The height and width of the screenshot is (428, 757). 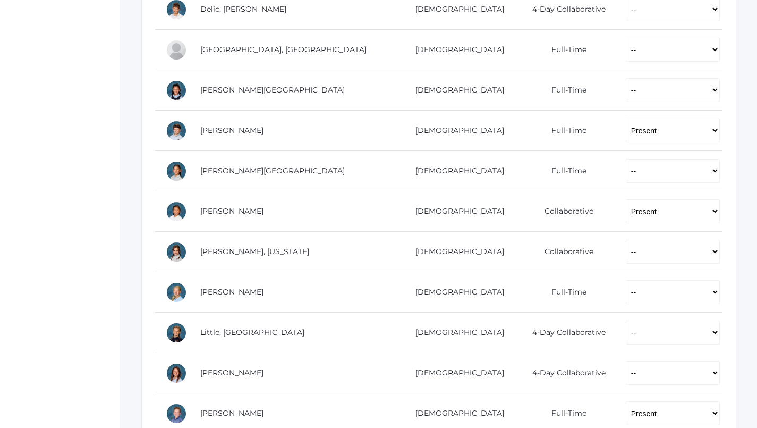 I want to click on div: Sofia La Rosa, so click(x=176, y=171).